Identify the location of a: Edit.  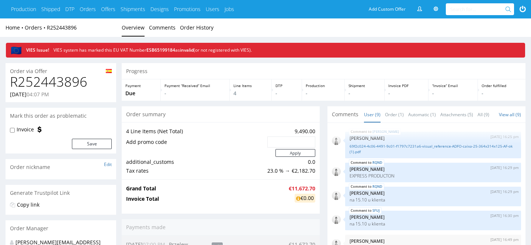
(108, 164).